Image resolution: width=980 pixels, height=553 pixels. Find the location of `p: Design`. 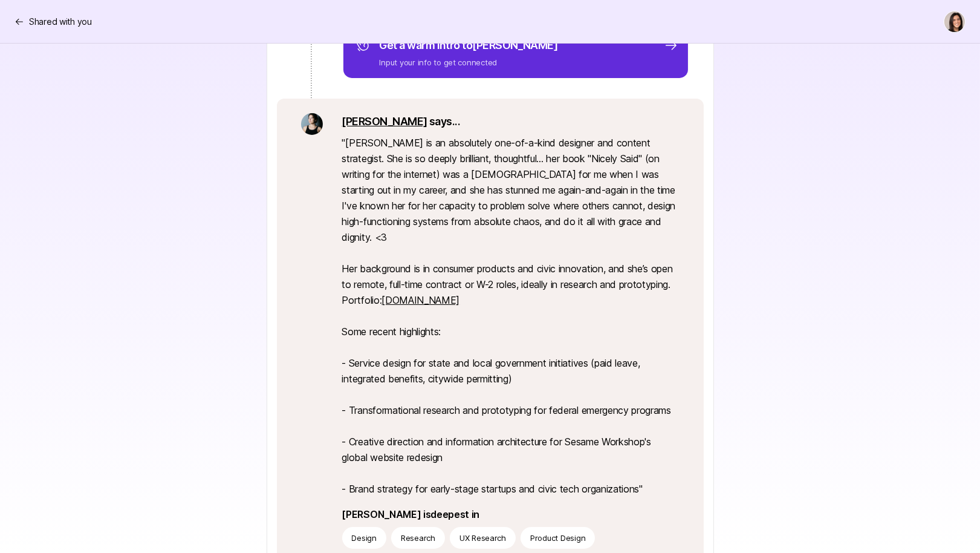

p: Design is located at coordinates (364, 538).